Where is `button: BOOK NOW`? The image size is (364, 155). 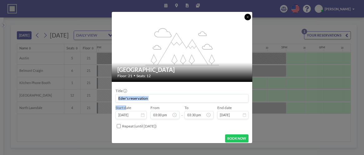
button: BOOK NOW is located at coordinates (237, 138).